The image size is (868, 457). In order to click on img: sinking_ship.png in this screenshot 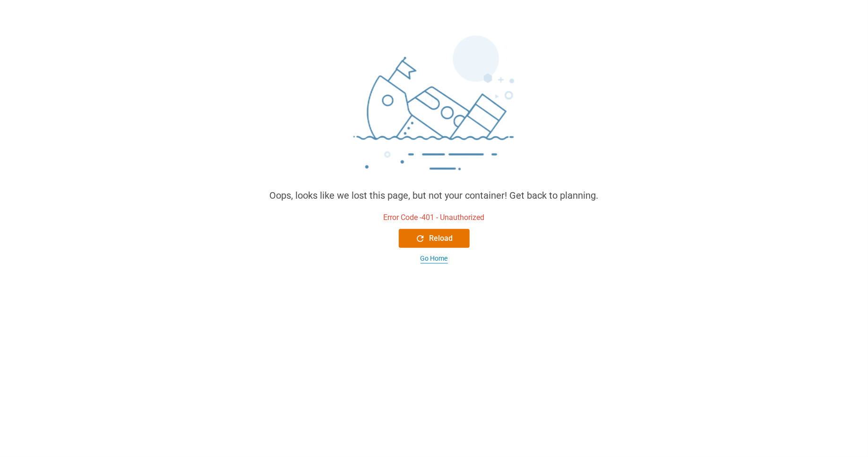, I will do `click(434, 110)`.